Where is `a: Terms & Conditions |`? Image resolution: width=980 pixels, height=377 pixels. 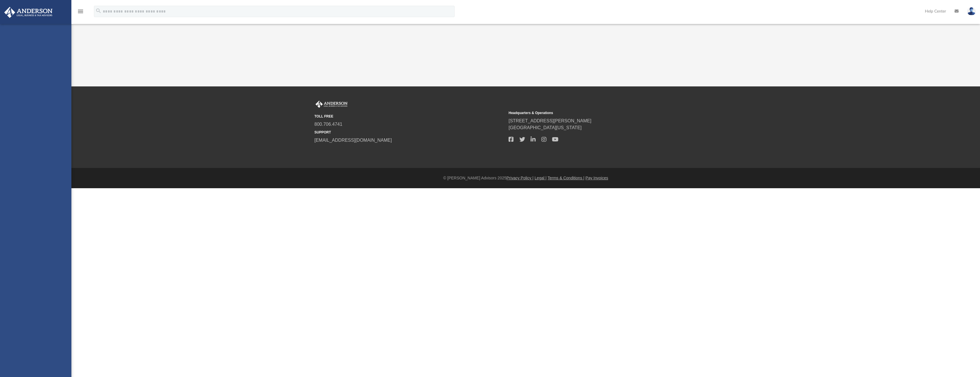
a: Terms & Conditions | is located at coordinates (566, 178).